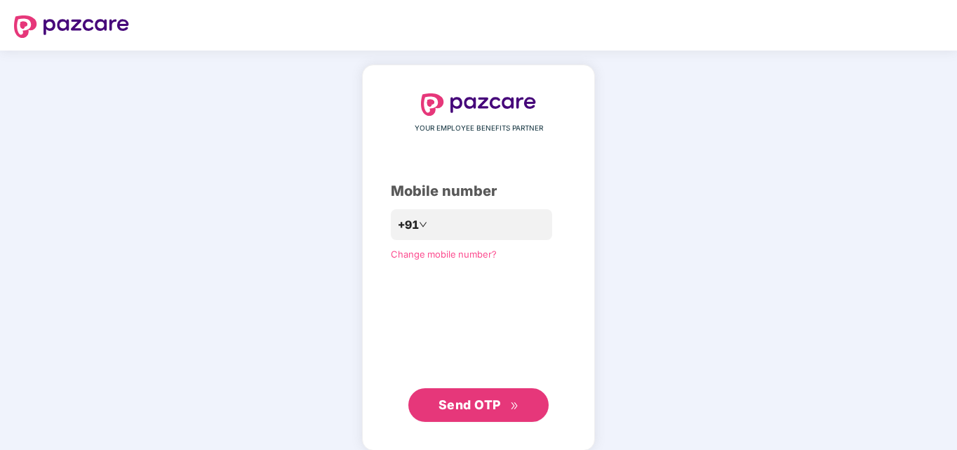 The height and width of the screenshot is (450, 957). Describe the element at coordinates (408, 225) in the screenshot. I see `span: +91` at that location.